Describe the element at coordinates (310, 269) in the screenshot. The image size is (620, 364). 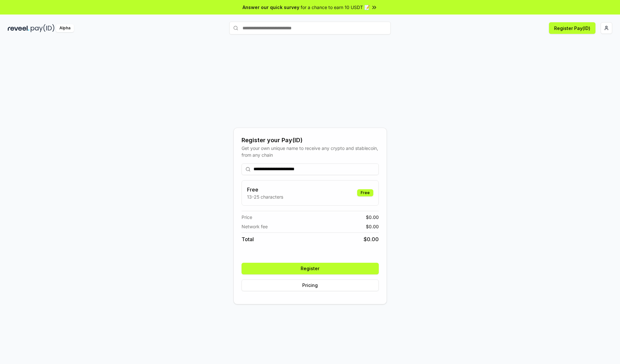
I see `button: Register` at that location.